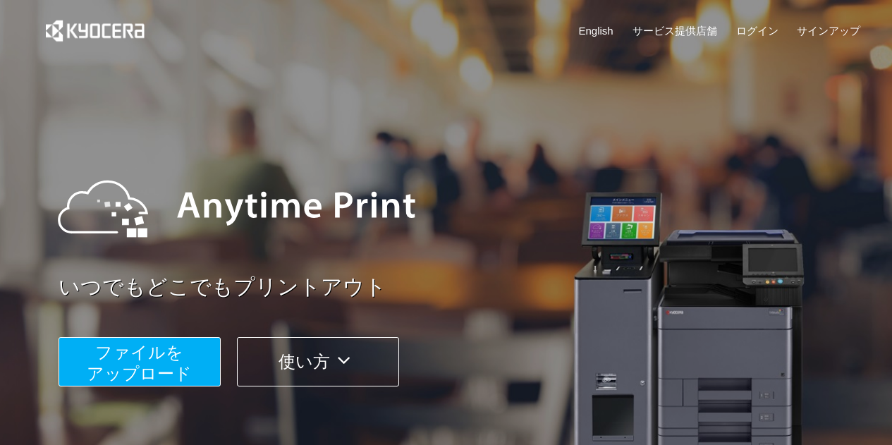 The image size is (892, 445). Describe the element at coordinates (318, 362) in the screenshot. I see `button: 使い方` at that location.